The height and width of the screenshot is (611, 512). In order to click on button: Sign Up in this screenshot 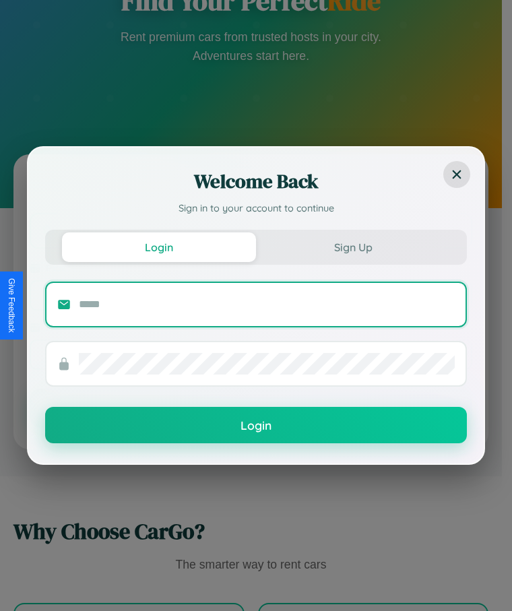, I will do `click(353, 247)`.